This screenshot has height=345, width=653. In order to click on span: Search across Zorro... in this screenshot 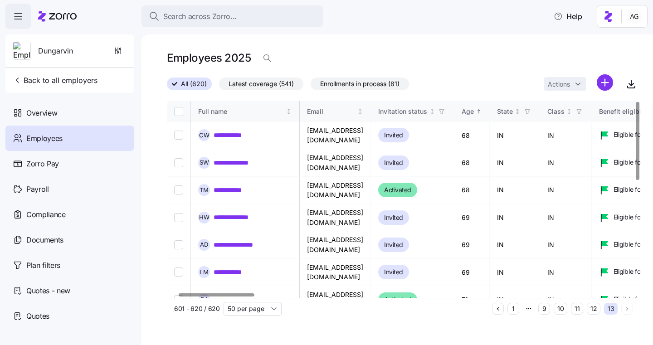, I will do `click(200, 16)`.